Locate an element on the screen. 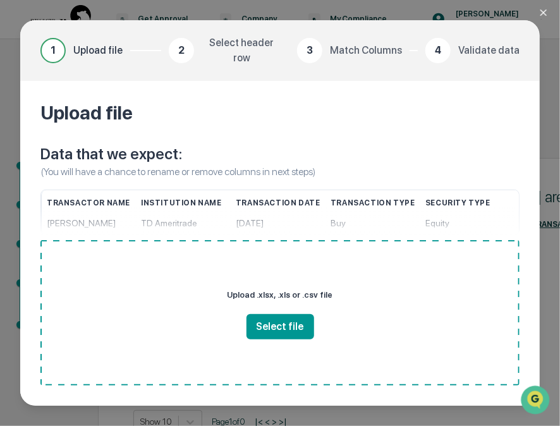 The height and width of the screenshot is (426, 560). img: f2157a4c-a0d3-4daa-907e-bb6f0de503a5-1751232295721 is located at coordinates (16, 16).